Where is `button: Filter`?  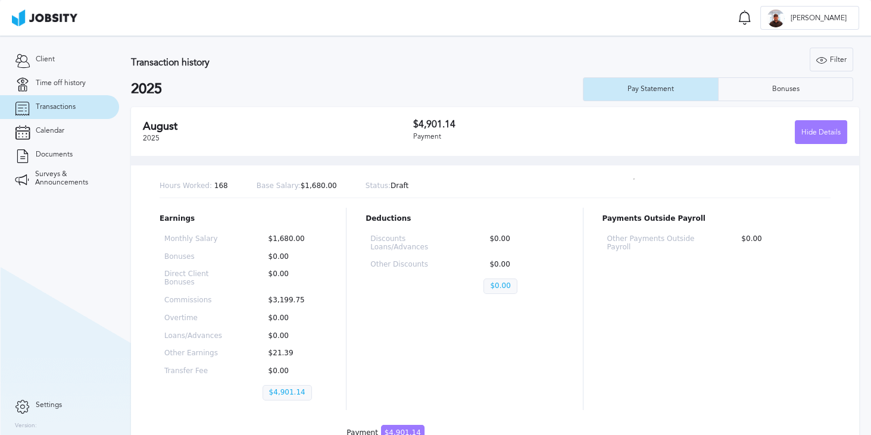 button: Filter is located at coordinates (831, 60).